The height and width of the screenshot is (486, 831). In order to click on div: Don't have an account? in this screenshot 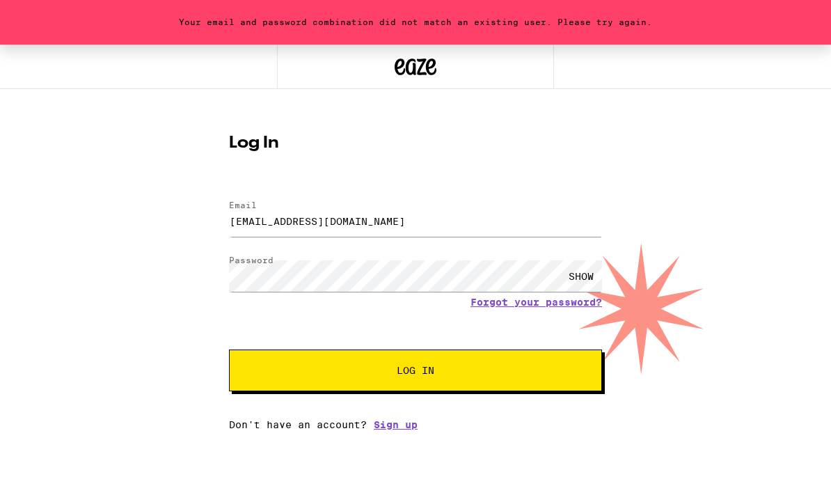, I will do `click(415, 424)`.